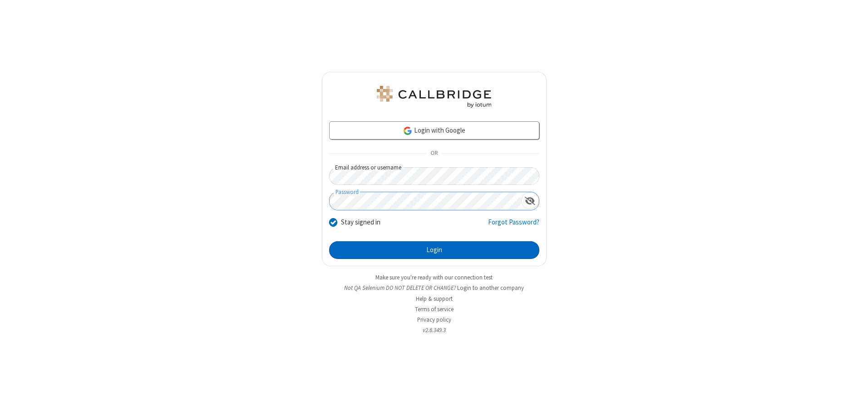  I want to click on a: Make sure you're ready with our connection test, so click(434, 278).